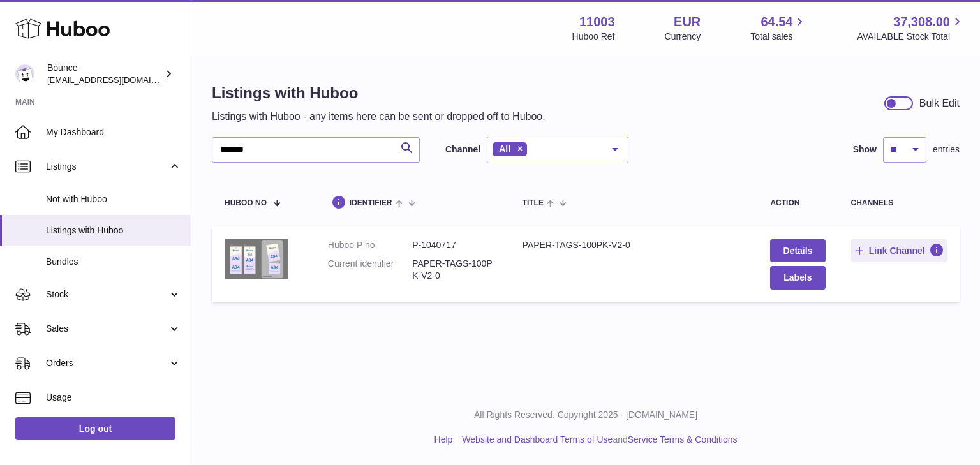 The height and width of the screenshot is (465, 980). I want to click on div: Currency, so click(683, 37).